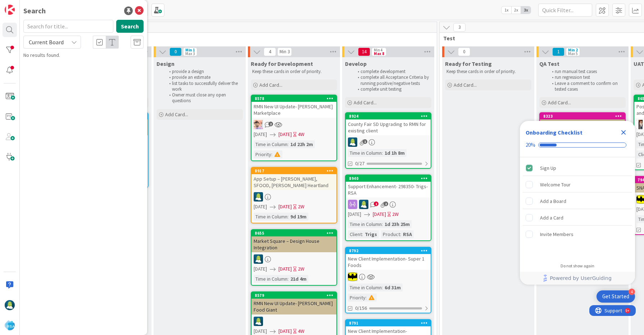  What do you see at coordinates (34, 11) in the screenshot?
I see `div: Search` at bounding box center [34, 11].